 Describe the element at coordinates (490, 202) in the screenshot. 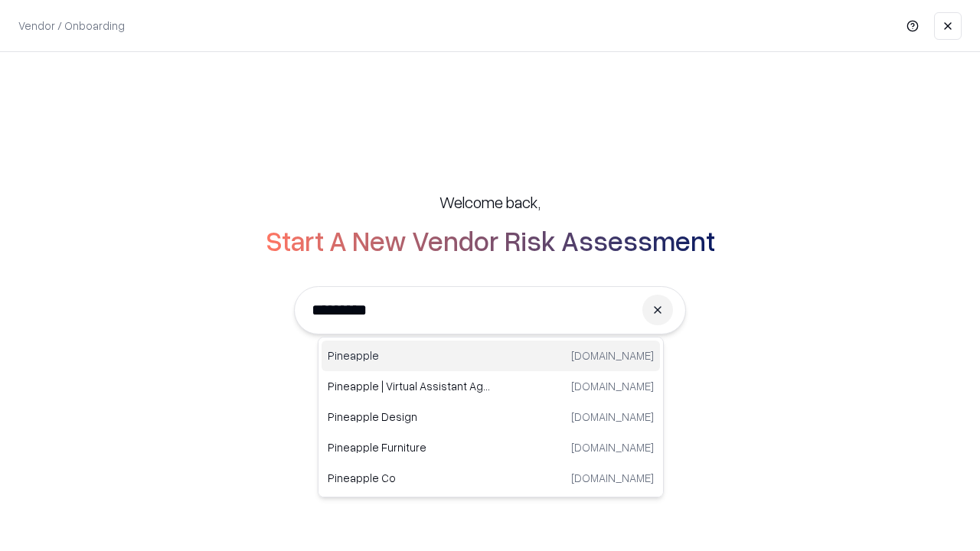

I see `h5: Welcome back,` at that location.